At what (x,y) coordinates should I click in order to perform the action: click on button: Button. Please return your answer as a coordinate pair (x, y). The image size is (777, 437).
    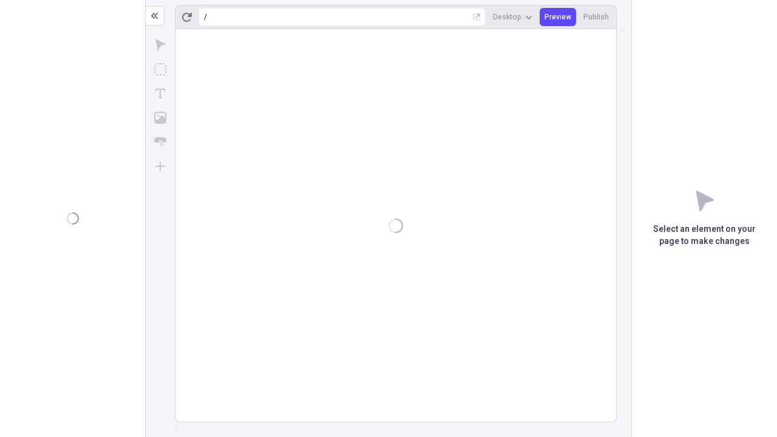
    Looking at the image, I should click on (160, 142).